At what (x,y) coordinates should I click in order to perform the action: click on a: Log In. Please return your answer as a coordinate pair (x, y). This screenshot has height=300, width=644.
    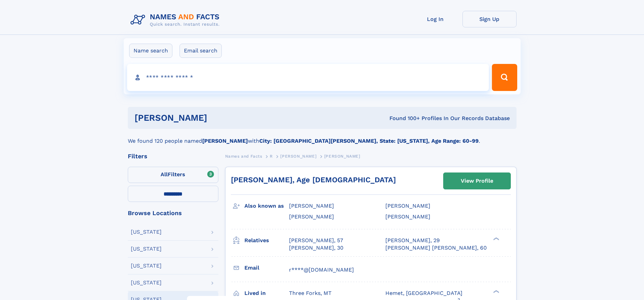
    Looking at the image, I should click on (436, 19).